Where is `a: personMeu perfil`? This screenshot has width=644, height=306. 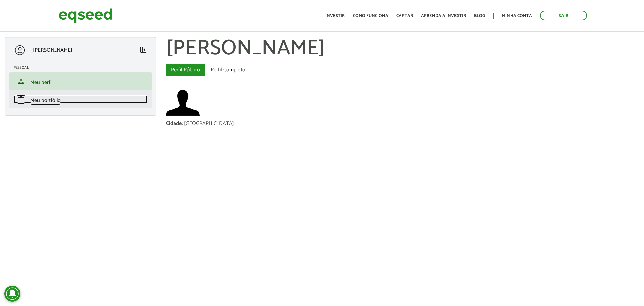
a: personMeu perfil is located at coordinates (80, 81).